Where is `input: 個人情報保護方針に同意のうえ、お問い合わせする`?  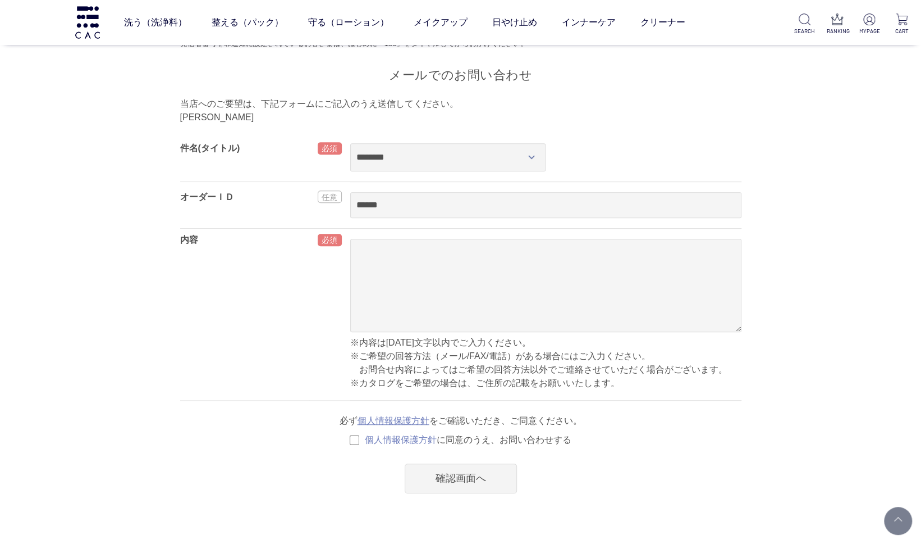
input: 個人情報保護方針に同意のうえ、お問い合わせする is located at coordinates (354, 440).